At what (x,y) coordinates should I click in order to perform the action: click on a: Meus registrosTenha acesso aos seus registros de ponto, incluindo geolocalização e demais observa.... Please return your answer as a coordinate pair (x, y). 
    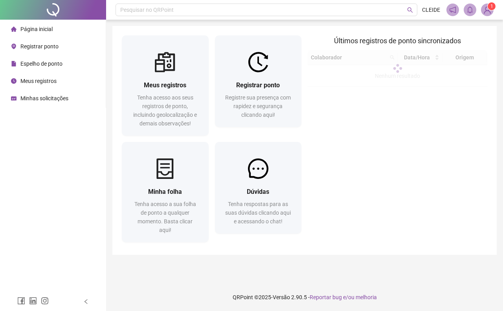
    Looking at the image, I should click on (165, 85).